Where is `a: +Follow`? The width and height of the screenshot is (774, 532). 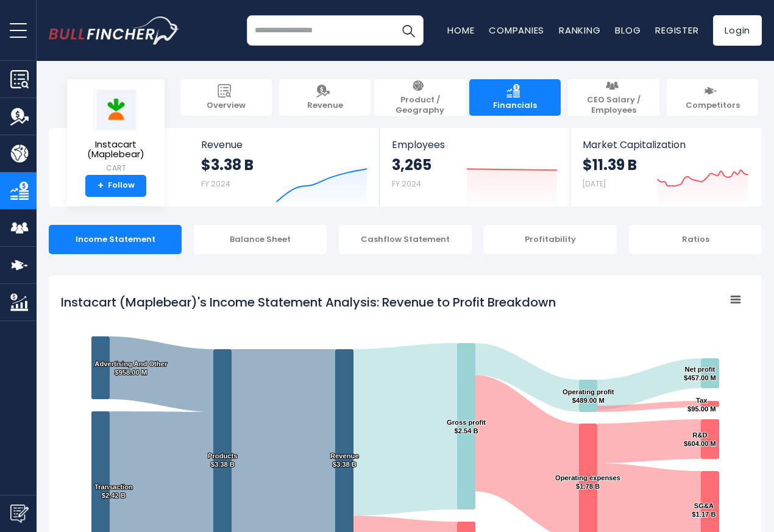
a: +Follow is located at coordinates (116, 186).